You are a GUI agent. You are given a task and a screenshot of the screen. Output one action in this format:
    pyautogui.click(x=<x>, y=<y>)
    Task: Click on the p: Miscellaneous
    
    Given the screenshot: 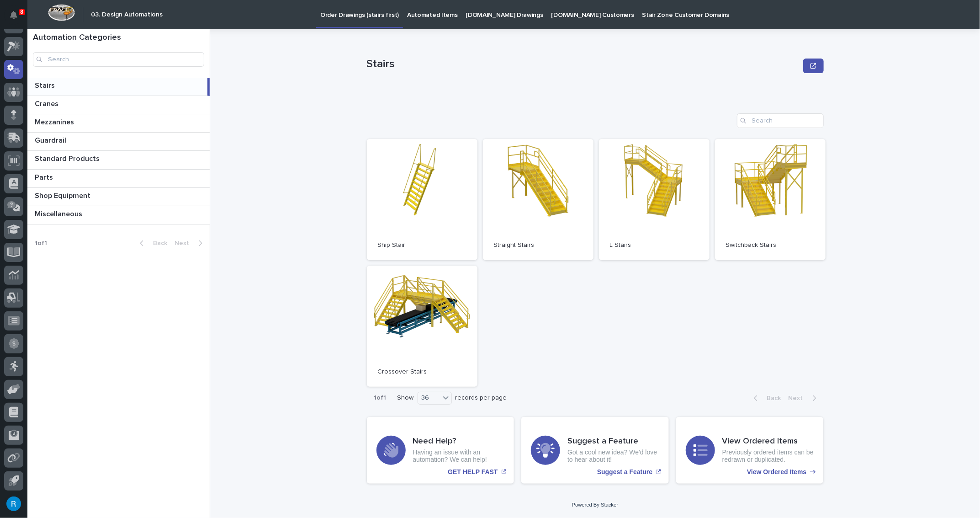 What is the action you would take?
    pyautogui.click(x=59, y=213)
    